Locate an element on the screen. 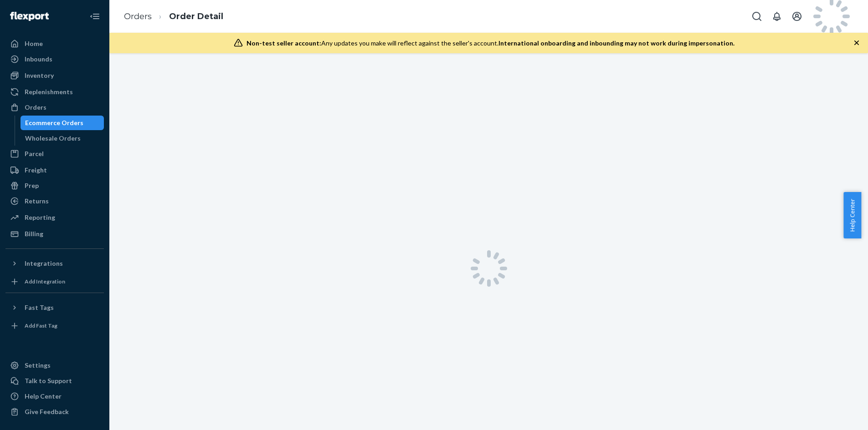  a: Inventory is located at coordinates (55, 75).